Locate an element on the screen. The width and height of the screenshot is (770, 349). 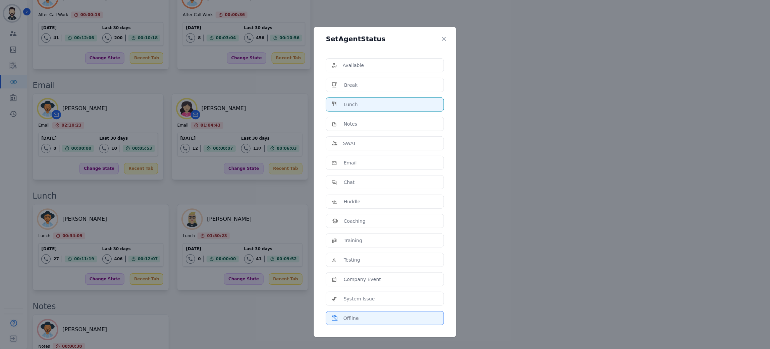
p: System Issue is located at coordinates (359, 299).